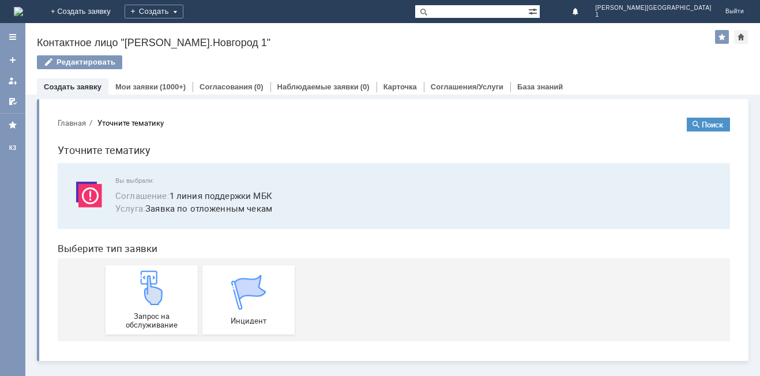 The height and width of the screenshot is (376, 760). I want to click on span: Услуга :, so click(82, 100).